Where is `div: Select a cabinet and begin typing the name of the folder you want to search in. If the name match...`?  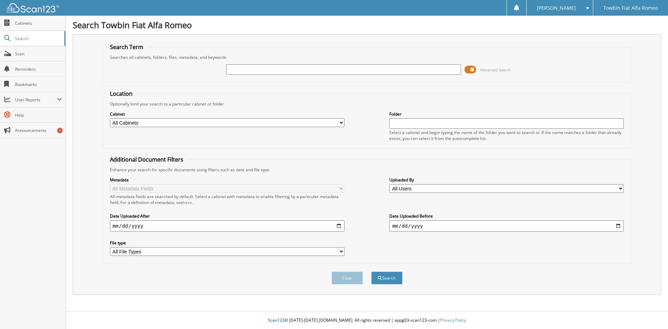
div: Select a cabinet and begin typing the name of the folder you want to search in. If the name match... is located at coordinates (507, 135).